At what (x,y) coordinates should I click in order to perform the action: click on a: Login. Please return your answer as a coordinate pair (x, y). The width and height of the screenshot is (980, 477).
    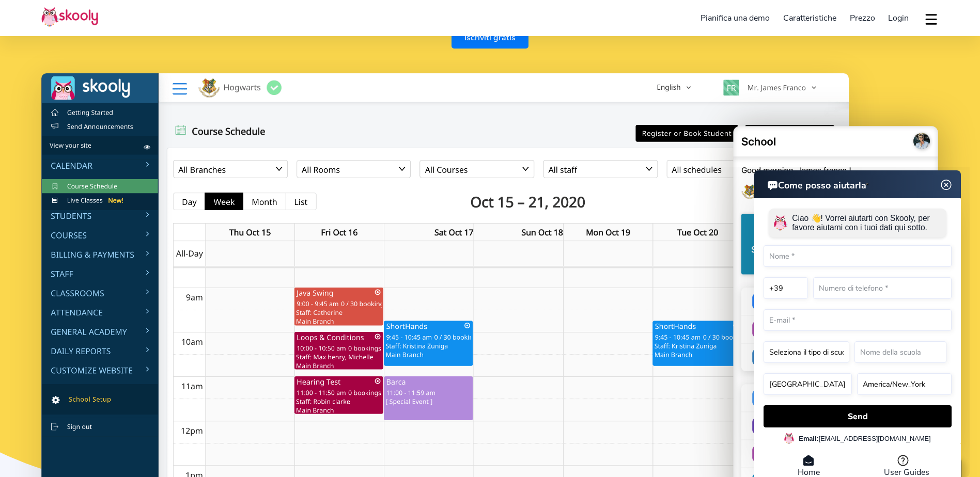
    Looking at the image, I should click on (898, 18).